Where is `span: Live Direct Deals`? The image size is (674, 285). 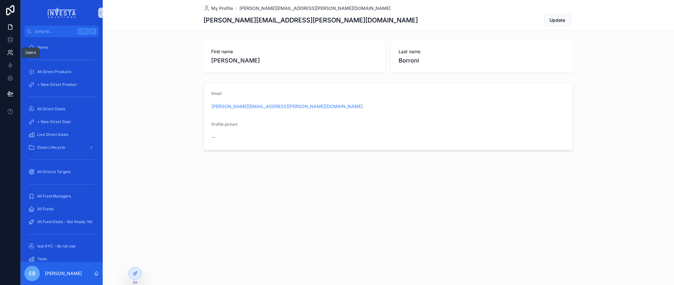 span: Live Direct Deals is located at coordinates (53, 135).